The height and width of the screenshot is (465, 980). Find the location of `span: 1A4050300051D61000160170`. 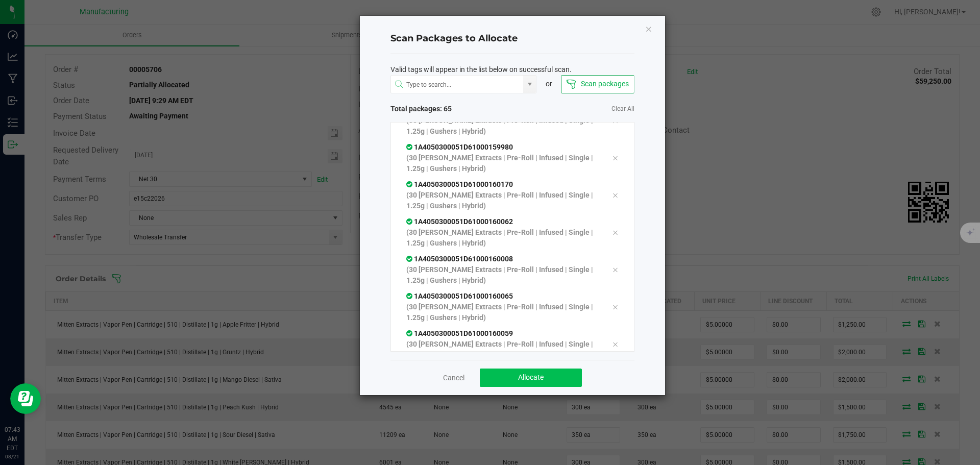

span: 1A4050300051D61000160170 is located at coordinates (459, 184).